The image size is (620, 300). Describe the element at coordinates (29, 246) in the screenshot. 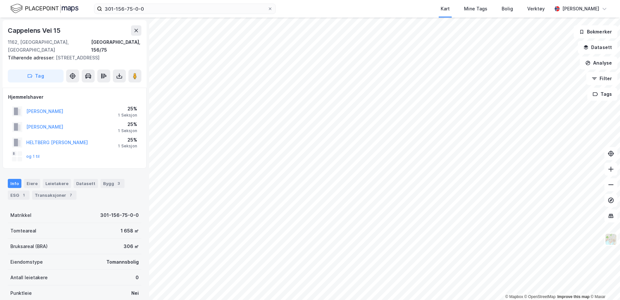

I see `div: Bruksareal (BRA)` at that location.